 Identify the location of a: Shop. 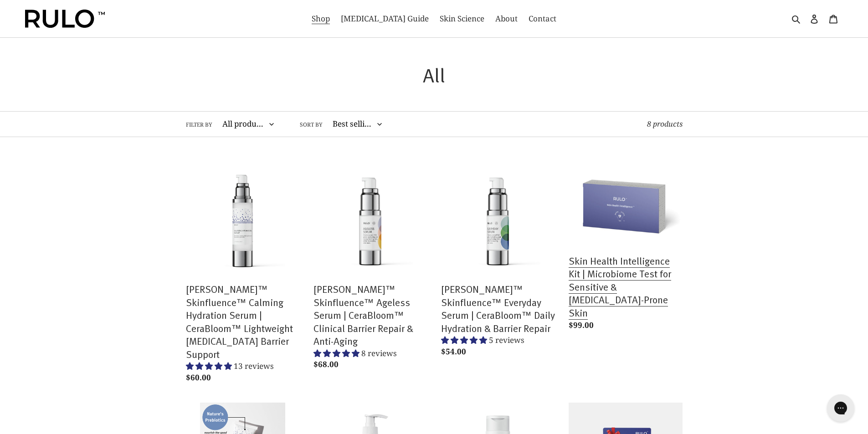
(321, 18).